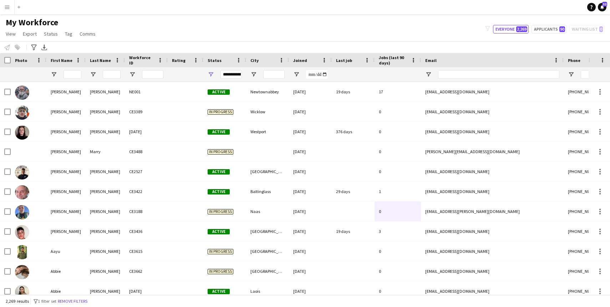  Describe the element at coordinates (66, 251) in the screenshot. I see `div: Aayu` at that location.